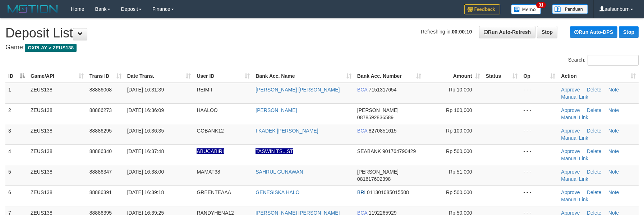 The image size is (644, 215). What do you see at coordinates (279, 172) in the screenshot?
I see `a: SAHRUL GUNAWAN` at bounding box center [279, 172].